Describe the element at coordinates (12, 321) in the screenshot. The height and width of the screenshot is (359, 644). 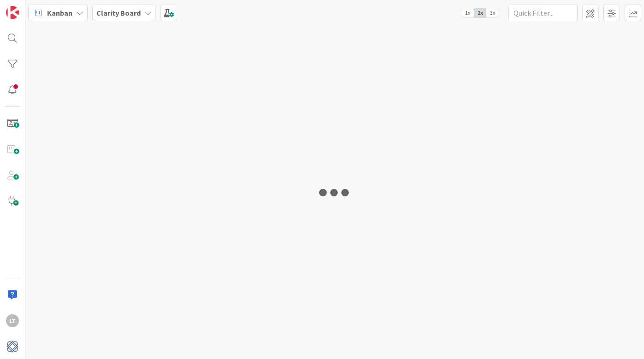
I see `div: LT` at that location.